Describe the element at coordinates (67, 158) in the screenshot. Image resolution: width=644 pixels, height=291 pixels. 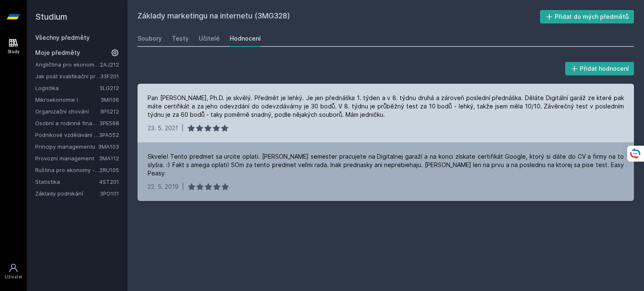
I see `a: Provozní management` at that location.